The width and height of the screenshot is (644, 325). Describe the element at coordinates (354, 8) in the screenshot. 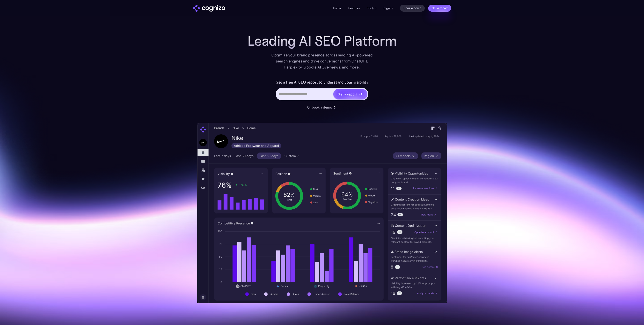

I see `a: Features` at that location.